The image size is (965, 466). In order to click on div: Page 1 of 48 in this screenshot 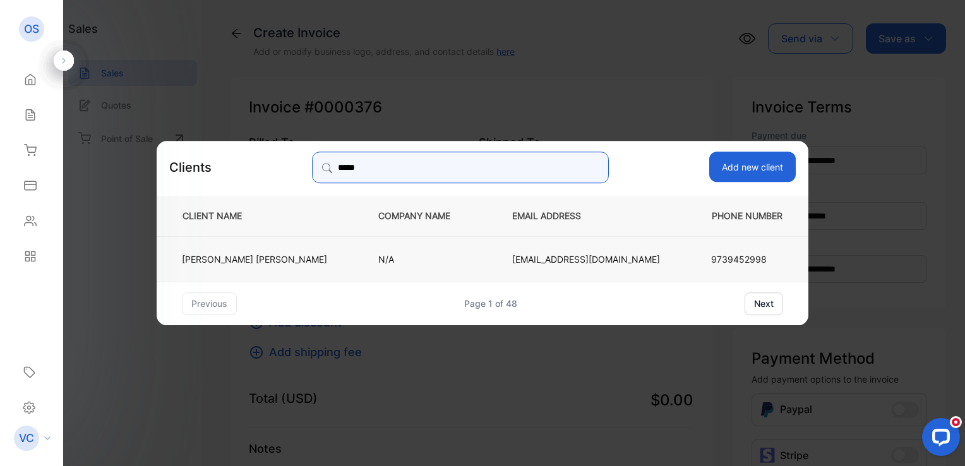, I will do `click(491, 303)`.